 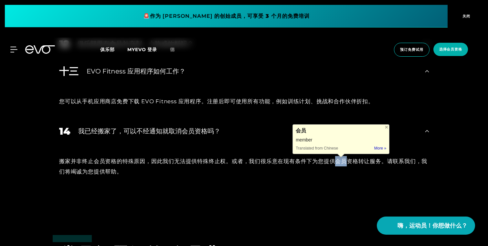 I want to click on a: 德, so click(x=176, y=49).